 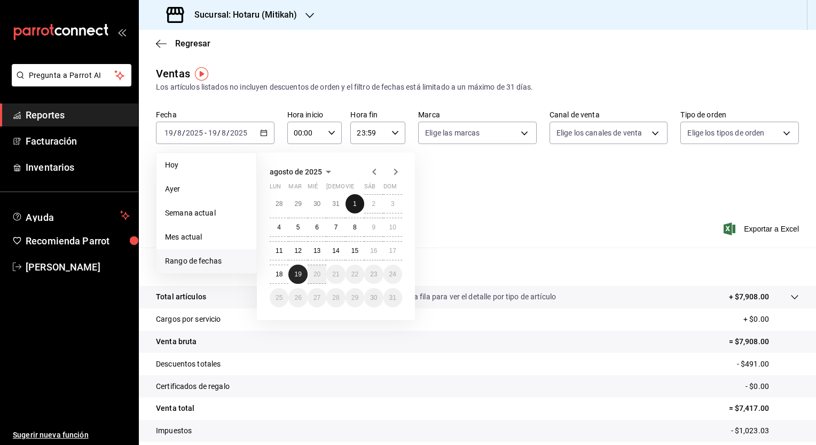 I want to click on span: Mes actual, so click(x=206, y=237).